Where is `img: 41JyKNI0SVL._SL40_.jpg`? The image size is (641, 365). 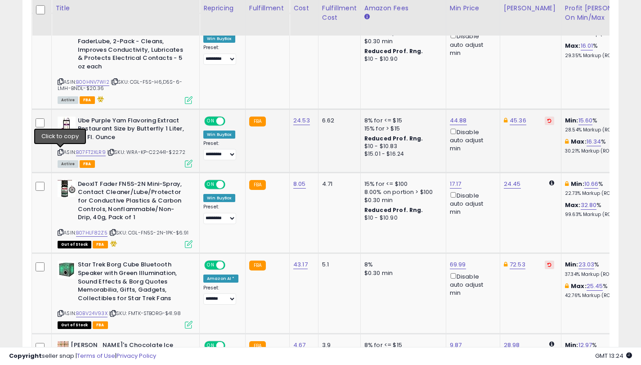
img: 41JyKNI0SVL._SL40_.jpg is located at coordinates (67, 125).